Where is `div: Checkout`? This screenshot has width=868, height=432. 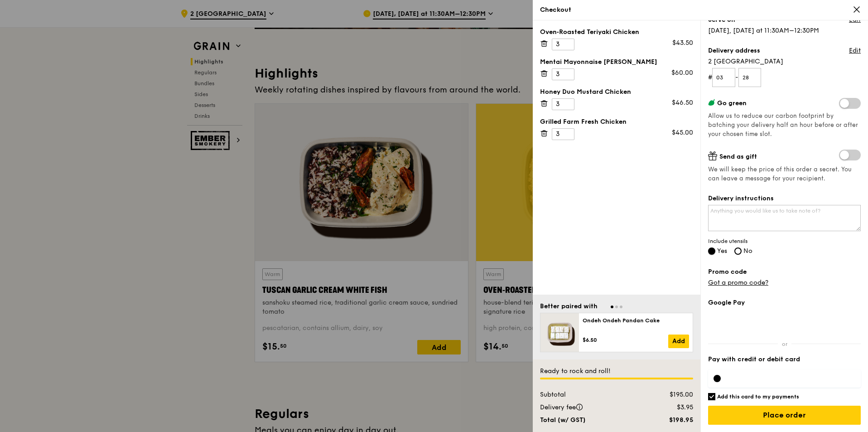 div: Checkout is located at coordinates (700, 10).